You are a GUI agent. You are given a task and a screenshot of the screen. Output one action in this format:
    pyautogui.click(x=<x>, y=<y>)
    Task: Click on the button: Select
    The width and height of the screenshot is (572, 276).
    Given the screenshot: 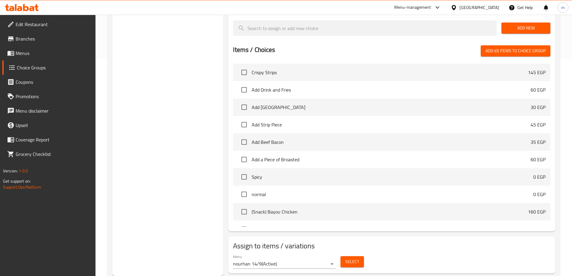 What is the action you would take?
    pyautogui.click(x=352, y=261)
    